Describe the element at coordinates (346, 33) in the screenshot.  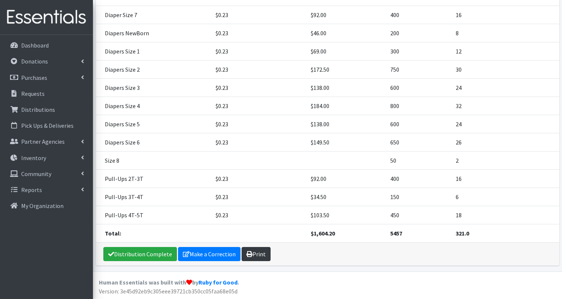
I see `td: $46.00` at that location.